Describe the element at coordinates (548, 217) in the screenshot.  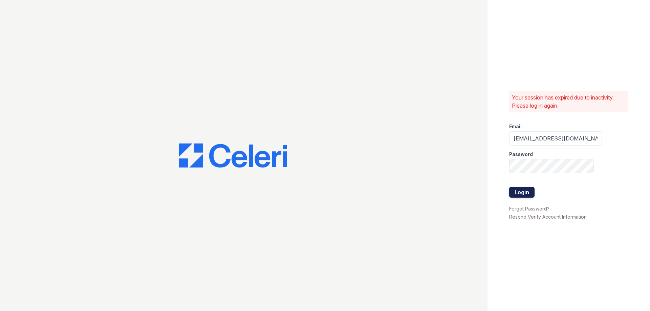
I see `a: Resend Verify Account Information` at that location.